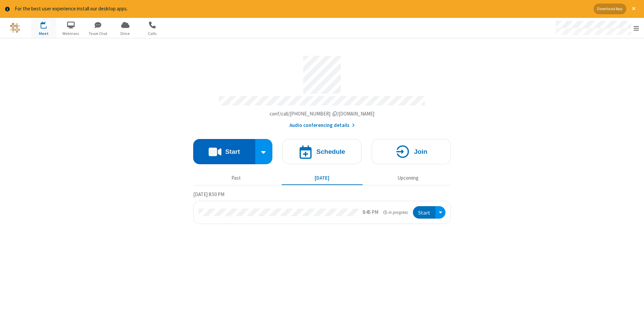  Describe the element at coordinates (633, 8) in the screenshot. I see `button: Close alert` at that location.